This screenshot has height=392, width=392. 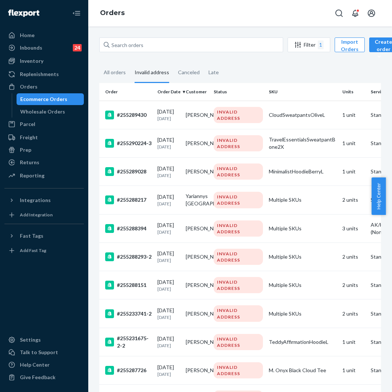 I want to click on a: Help Center, so click(x=44, y=365).